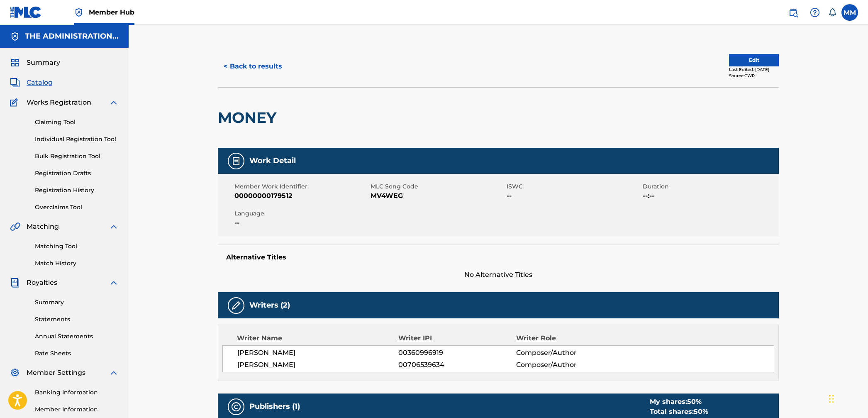  Describe the element at coordinates (754, 76) in the screenshot. I see `div: Source: CWR` at that location.